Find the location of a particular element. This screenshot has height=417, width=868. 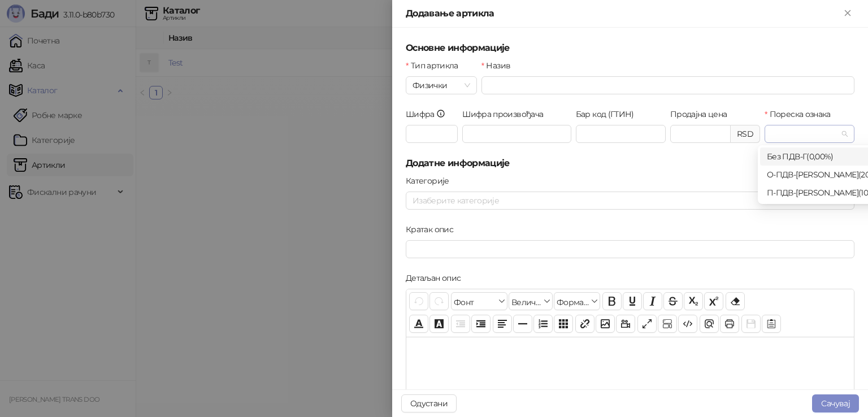

button: Табела is located at coordinates (563, 324).